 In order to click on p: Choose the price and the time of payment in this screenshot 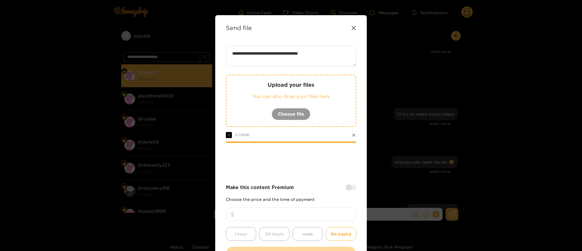, I will do `click(291, 199)`.